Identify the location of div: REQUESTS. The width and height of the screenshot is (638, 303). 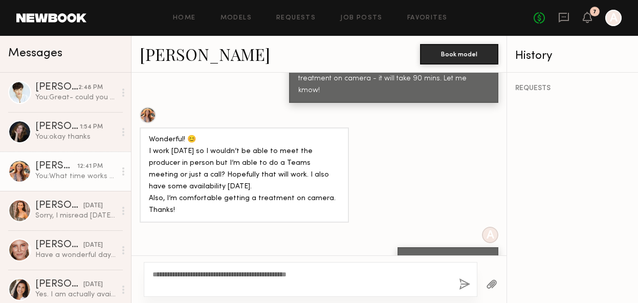
(572, 89).